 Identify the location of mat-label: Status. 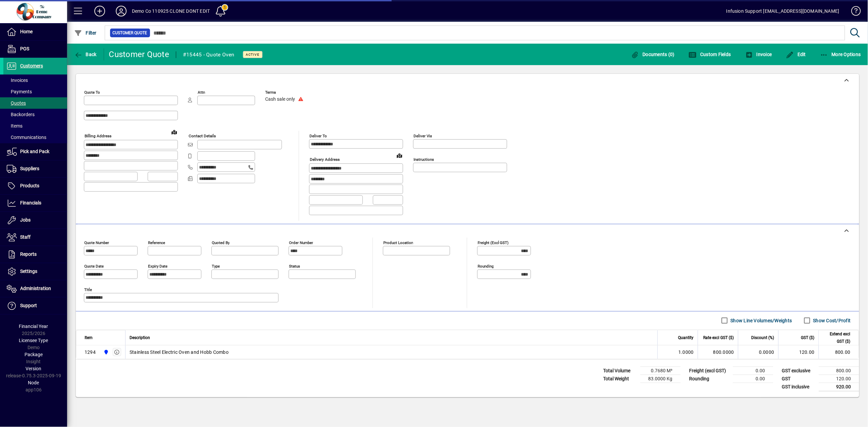
(294, 266).